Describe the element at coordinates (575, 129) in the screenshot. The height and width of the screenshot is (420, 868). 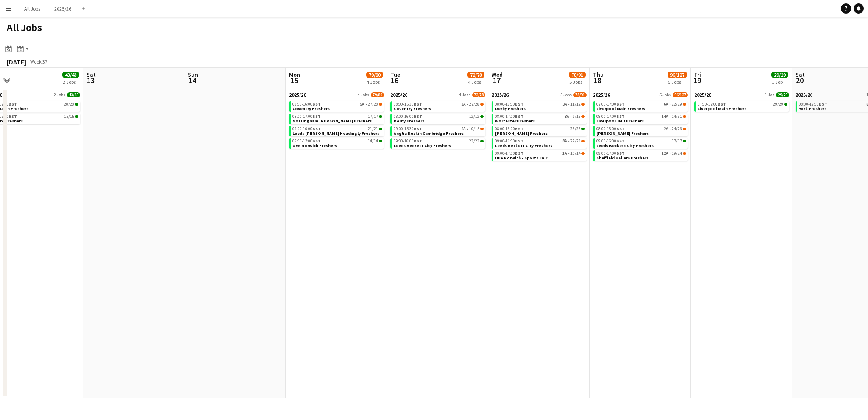
I see `span: 26/26` at that location.